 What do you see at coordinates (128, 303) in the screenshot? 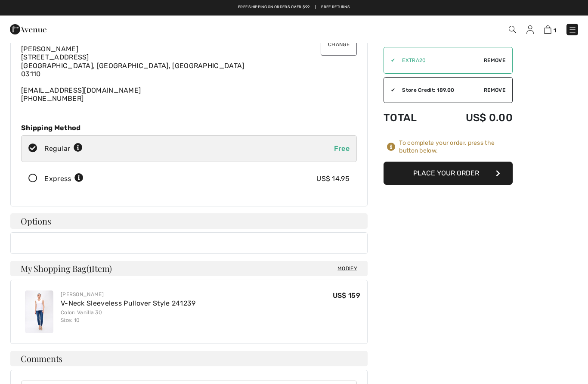
I see `a: V-Neck Sleeveless Pullover Style 241239` at bounding box center [128, 303].